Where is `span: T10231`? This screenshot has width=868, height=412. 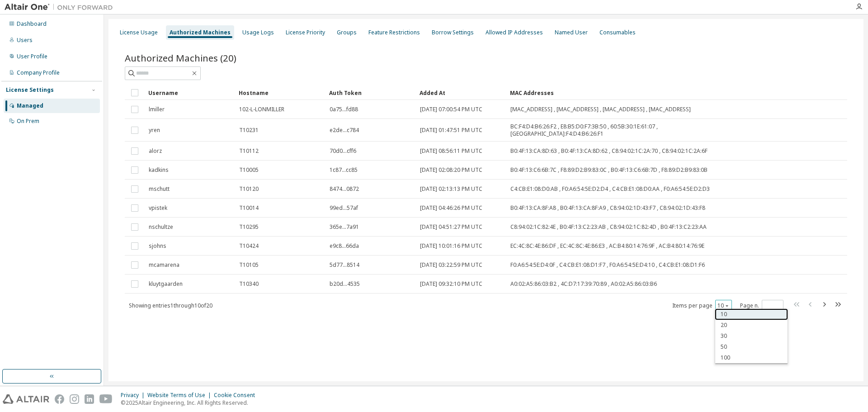
span: T10231 is located at coordinates (248, 130).